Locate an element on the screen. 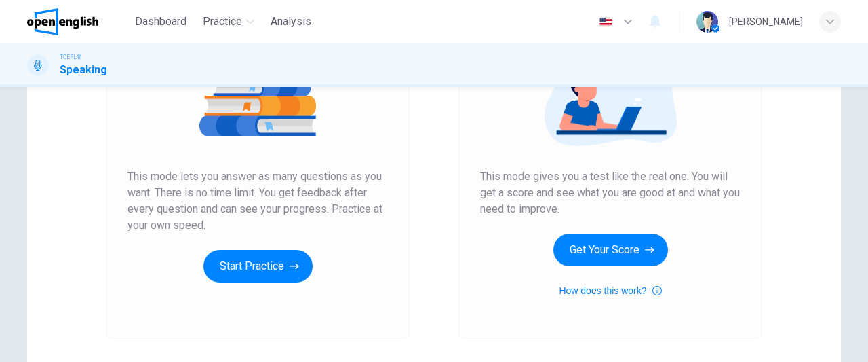 The image size is (868, 362). span: Analysis is located at coordinates (291, 22).